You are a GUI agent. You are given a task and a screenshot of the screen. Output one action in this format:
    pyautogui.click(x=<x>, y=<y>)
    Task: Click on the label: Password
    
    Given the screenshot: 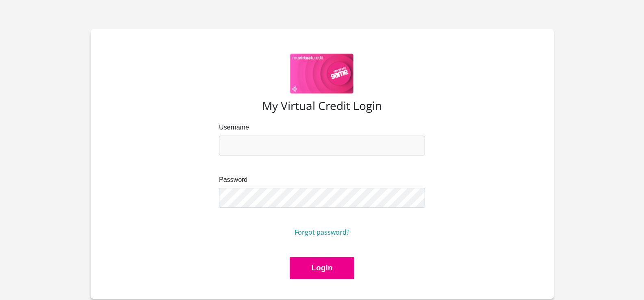 What is the action you would take?
    pyautogui.click(x=322, y=180)
    